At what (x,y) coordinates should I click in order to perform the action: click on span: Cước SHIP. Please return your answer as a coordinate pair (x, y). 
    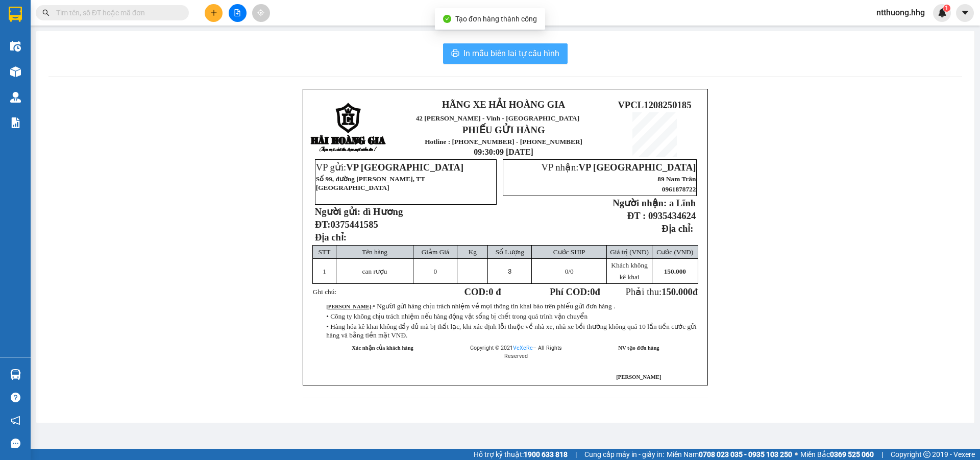
    Looking at the image, I should click on (570, 251).